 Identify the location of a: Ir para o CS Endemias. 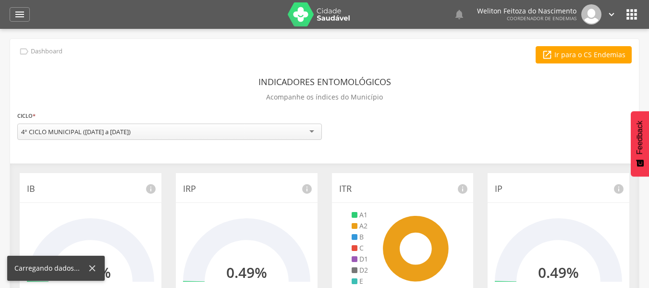
(584, 55).